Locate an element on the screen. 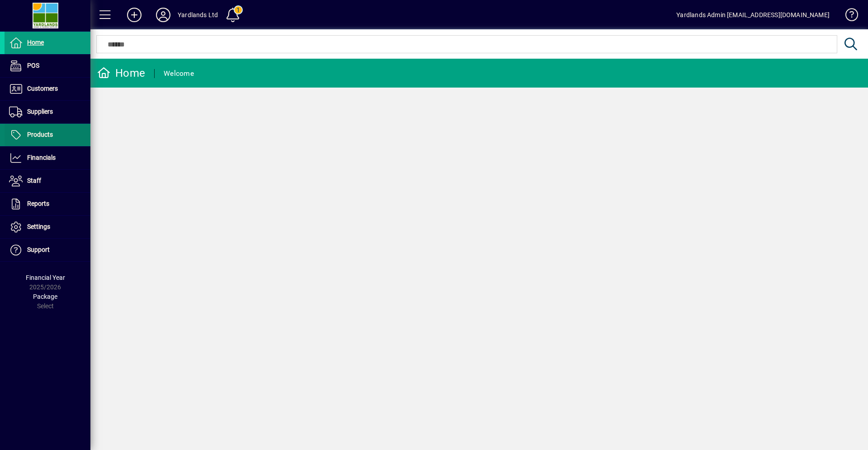 Image resolution: width=868 pixels, height=450 pixels. span: Financials is located at coordinates (41, 158).